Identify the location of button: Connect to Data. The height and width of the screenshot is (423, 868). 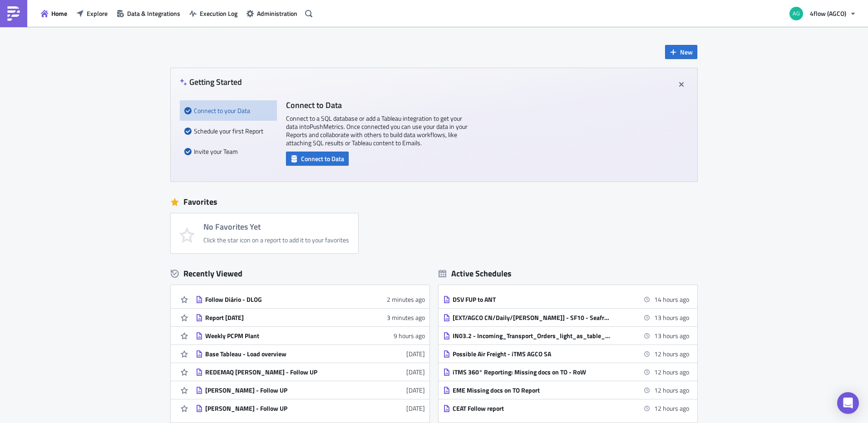
(317, 159).